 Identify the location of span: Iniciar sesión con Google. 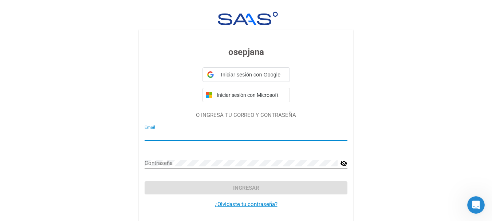
(251, 75).